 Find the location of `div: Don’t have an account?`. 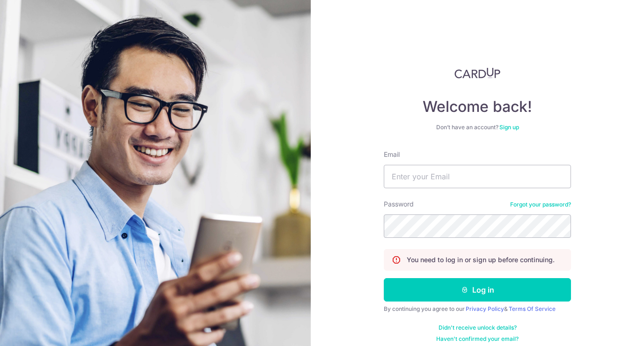

div: Don’t have an account? is located at coordinates (478, 127).